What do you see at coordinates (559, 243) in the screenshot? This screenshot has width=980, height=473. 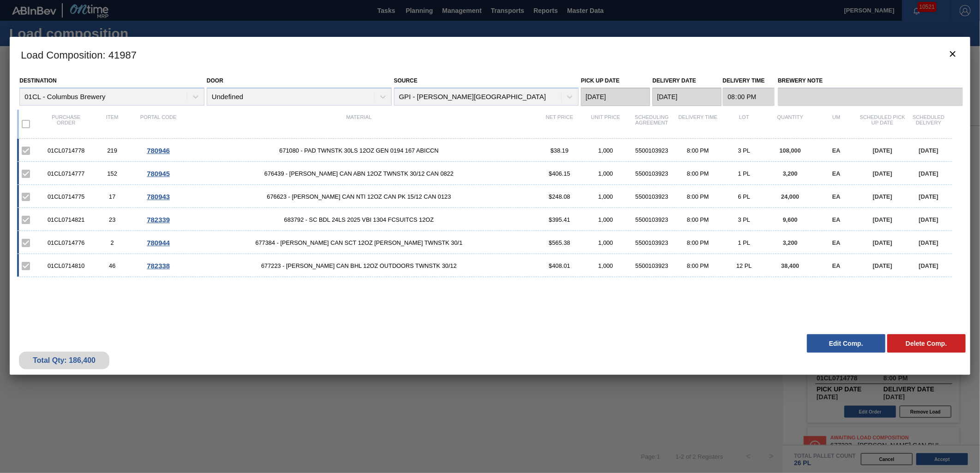 I see `div: $565.38` at bounding box center [559, 243].